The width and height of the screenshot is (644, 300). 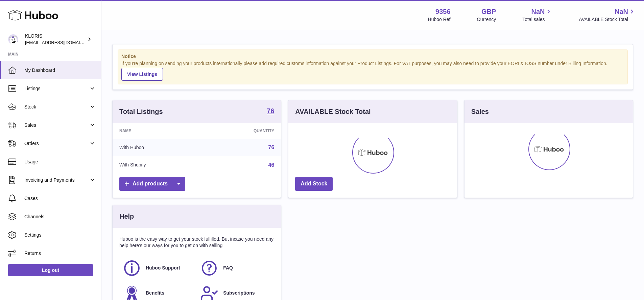 What do you see at coordinates (142, 74) in the screenshot?
I see `a: View Listings` at bounding box center [142, 74].